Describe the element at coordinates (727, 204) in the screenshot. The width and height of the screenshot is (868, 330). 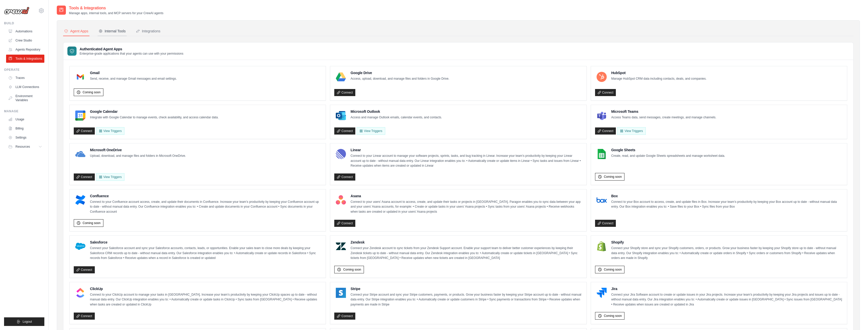
I see `p: Connect to your Box account to access, create, and update files in Box. Increase your team’s prod...` at that location.